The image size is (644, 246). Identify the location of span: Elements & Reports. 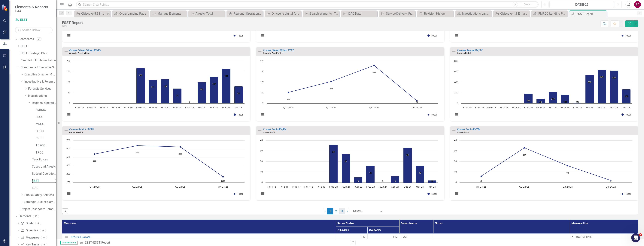
(32, 7).